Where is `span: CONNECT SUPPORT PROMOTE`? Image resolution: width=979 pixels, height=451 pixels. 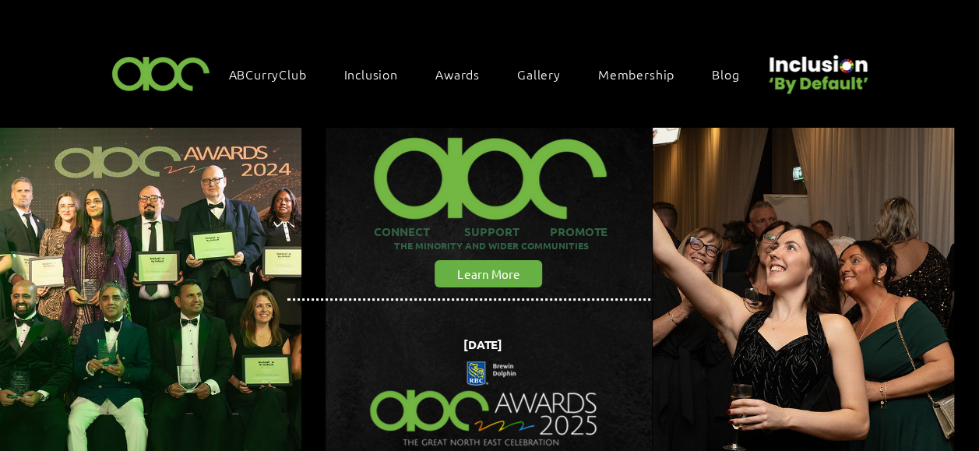 span: CONNECT SUPPORT PROMOTE is located at coordinates (490, 231).